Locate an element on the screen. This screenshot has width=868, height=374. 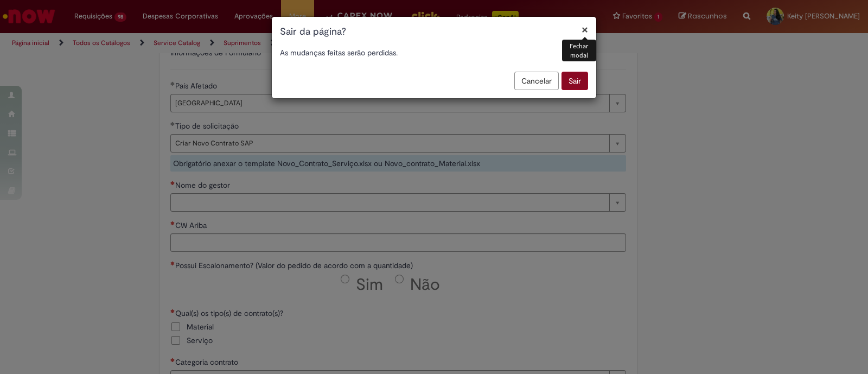
div: Fechar modal is located at coordinates (579, 50).